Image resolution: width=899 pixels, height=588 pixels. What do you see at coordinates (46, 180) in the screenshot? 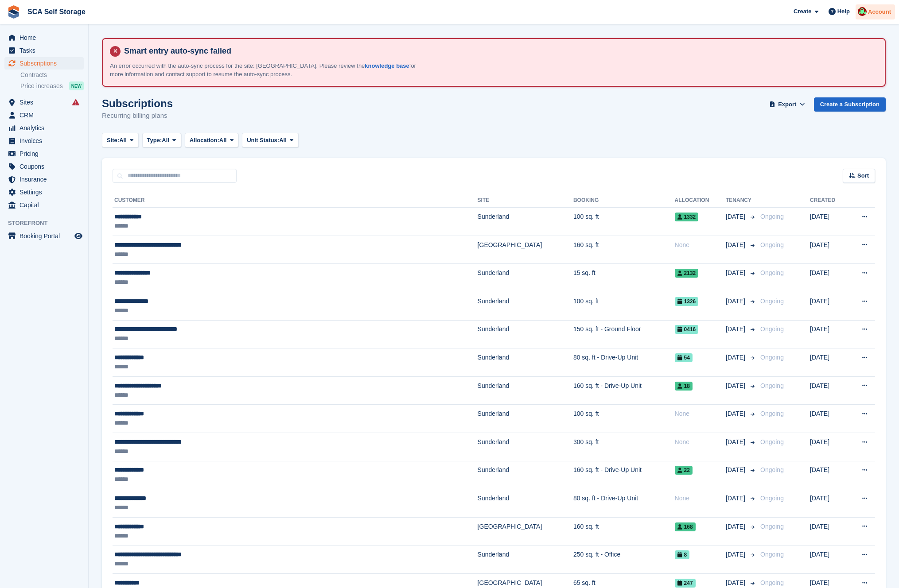
I see `span: Insurance` at bounding box center [46, 180].